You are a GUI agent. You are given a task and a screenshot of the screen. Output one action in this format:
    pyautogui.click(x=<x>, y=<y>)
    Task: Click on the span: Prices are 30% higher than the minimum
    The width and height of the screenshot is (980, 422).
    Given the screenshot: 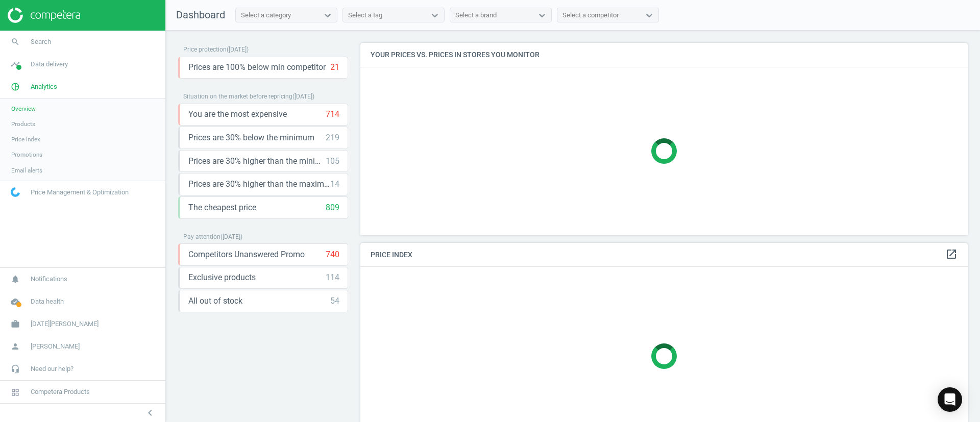 What is the action you would take?
    pyautogui.click(x=257, y=161)
    